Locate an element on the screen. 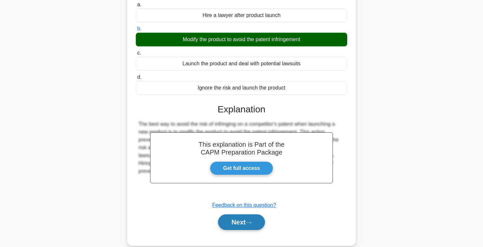 The image size is (483, 247). u: Feedback on this question? is located at coordinates (244, 205).